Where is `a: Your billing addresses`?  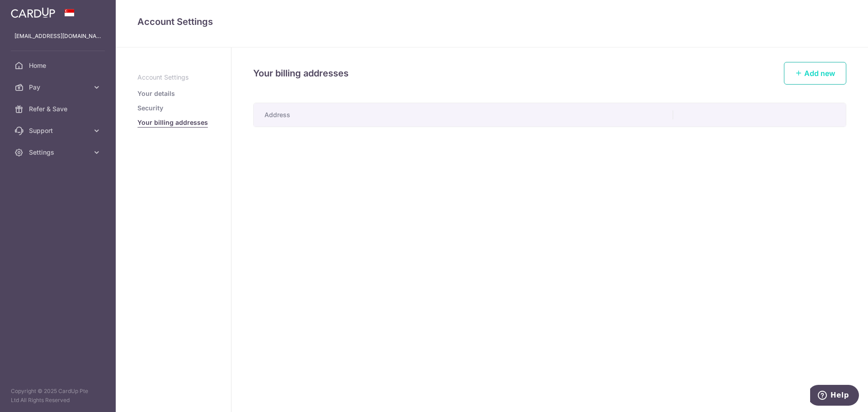
a: Your billing addresses is located at coordinates (173, 122).